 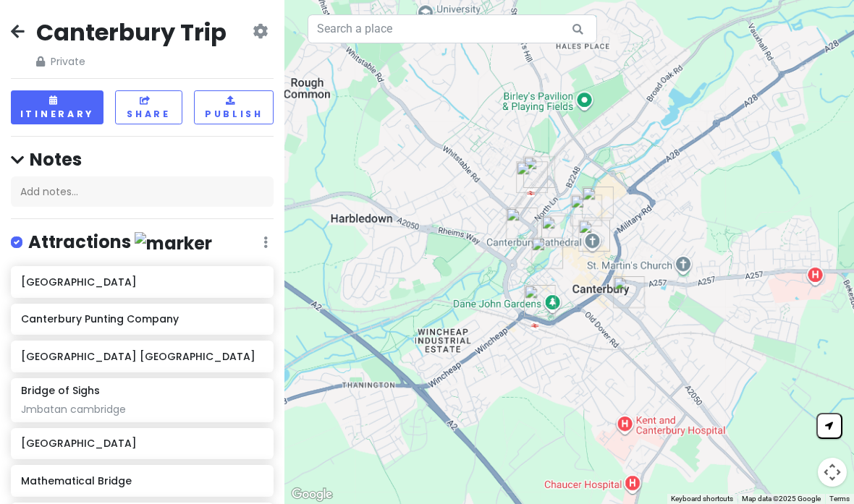 What do you see at coordinates (141, 192) in the screenshot?
I see `div: Add notes...` at bounding box center [141, 192].